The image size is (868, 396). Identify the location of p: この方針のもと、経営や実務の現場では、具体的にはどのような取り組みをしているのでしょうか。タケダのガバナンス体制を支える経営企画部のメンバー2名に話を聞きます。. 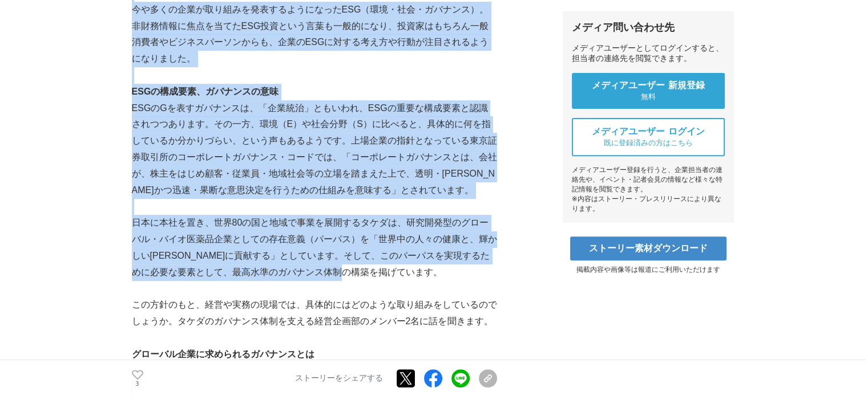
(315, 313).